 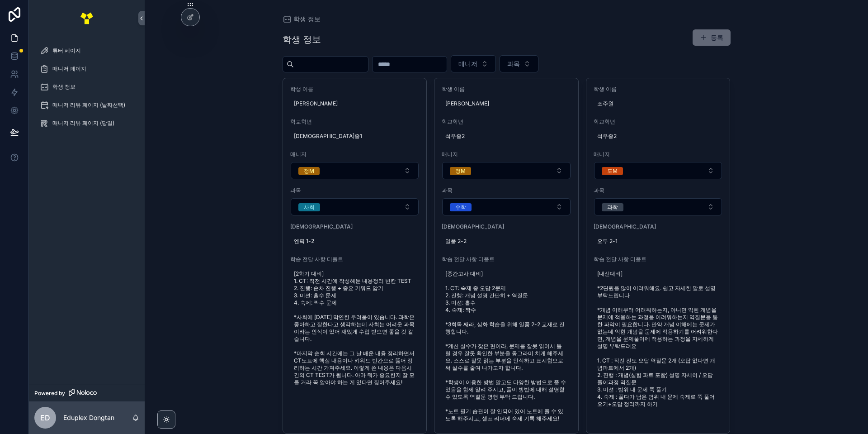 What do you see at coordinates (355, 328) in the screenshot?
I see `span: [2학기 대비] 1. CT: 직전 시간에 작성해둔 내용정리 빈칸 TEST 2. 진행: 순차 진행 + 중요 키워드 암기 3. 미션: 홀수 문제 4. 숙제: 짝수 문제 *사회에 ...` at bounding box center [355, 328].